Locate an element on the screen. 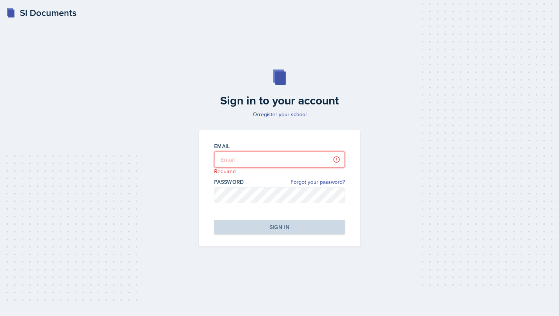  label: Email is located at coordinates (222, 146).